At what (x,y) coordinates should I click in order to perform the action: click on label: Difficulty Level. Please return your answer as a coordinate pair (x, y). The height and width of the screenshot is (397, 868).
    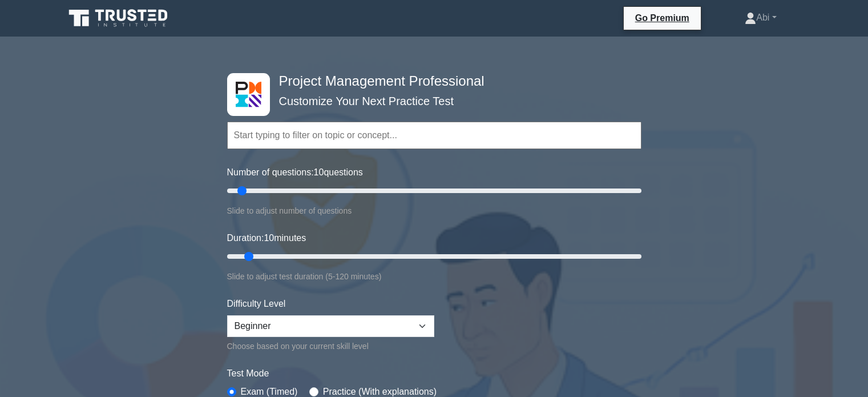
    Looking at the image, I should click on (256, 304).